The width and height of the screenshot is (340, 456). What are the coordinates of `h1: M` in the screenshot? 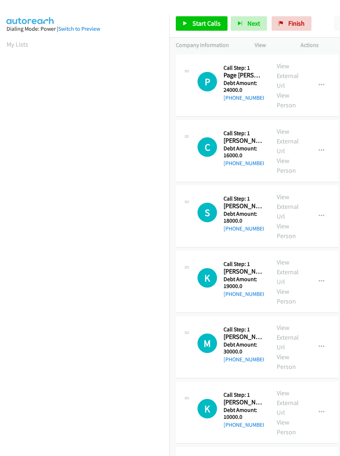 It's located at (207, 343).